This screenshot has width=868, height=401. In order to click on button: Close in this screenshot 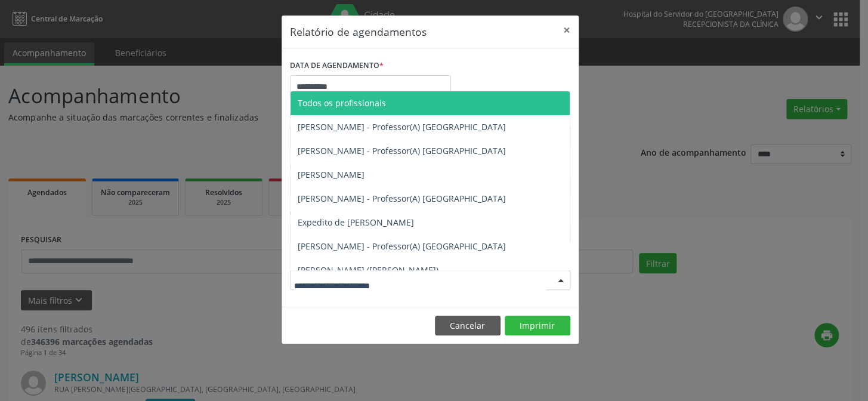, I will do `click(567, 30)`.